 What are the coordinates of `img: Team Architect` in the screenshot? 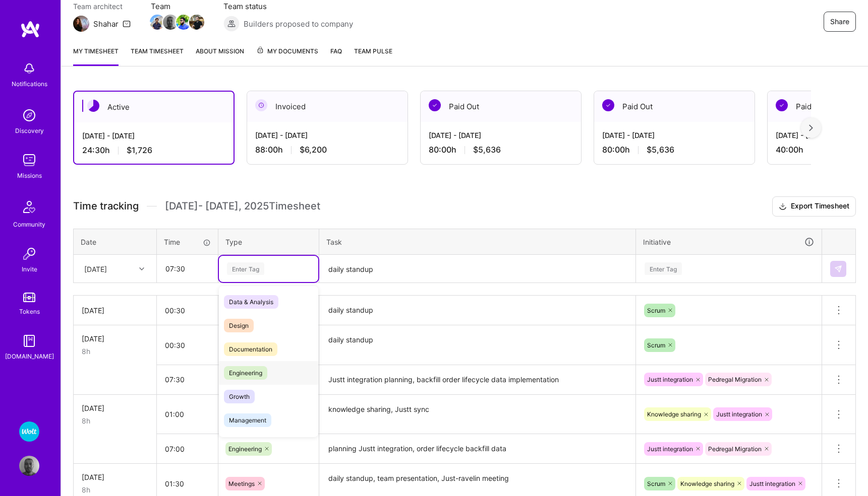 It's located at (81, 24).